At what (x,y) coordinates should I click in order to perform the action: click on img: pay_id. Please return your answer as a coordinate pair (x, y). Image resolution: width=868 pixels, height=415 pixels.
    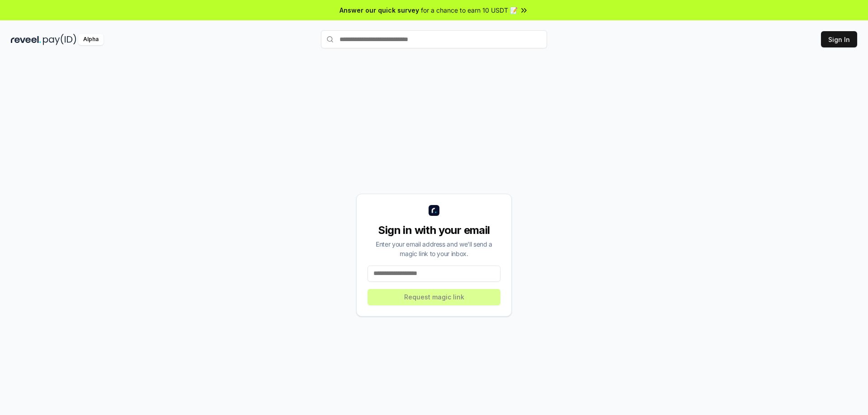
    Looking at the image, I should click on (60, 39).